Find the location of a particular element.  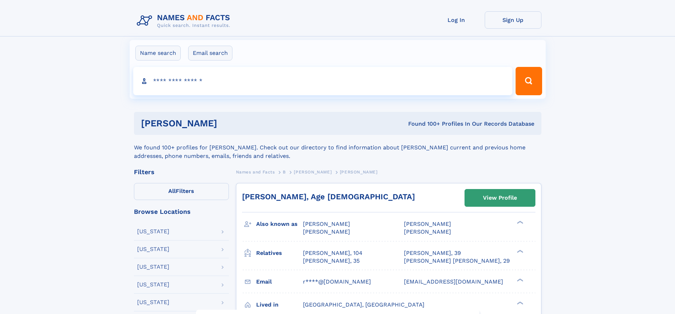

button: Search Button is located at coordinates (529, 81).